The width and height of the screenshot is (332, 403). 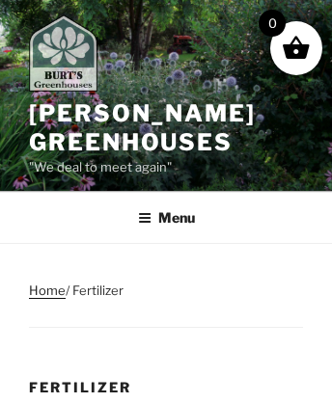 I want to click on span: 0, so click(x=272, y=23).